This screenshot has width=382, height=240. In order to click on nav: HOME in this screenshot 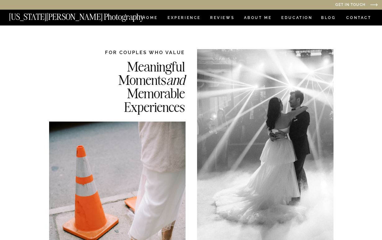, I will do `click(150, 18)`.